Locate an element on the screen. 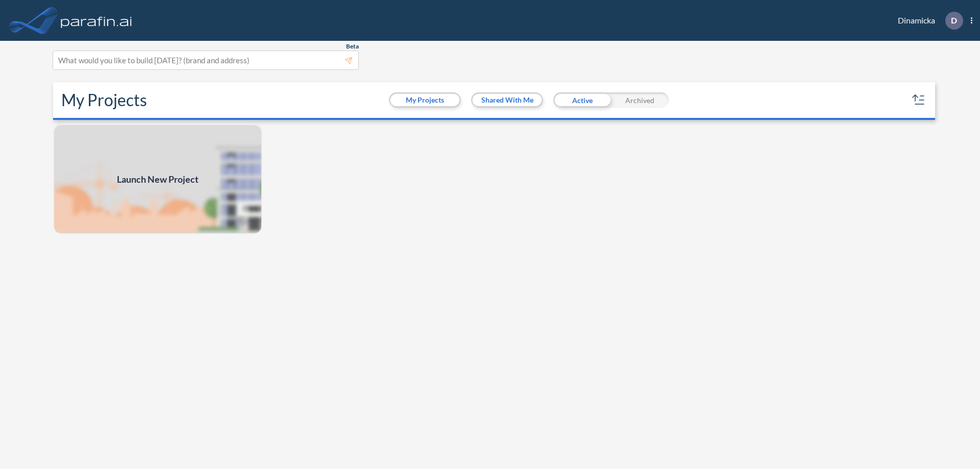 The image size is (980, 469). button: Shared With Me is located at coordinates (507, 100).